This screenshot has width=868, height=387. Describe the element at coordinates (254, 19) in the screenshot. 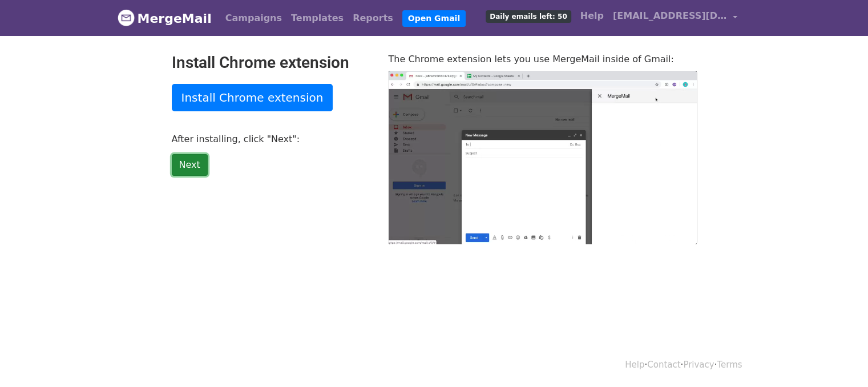

I see `a: Campaigns` at that location.